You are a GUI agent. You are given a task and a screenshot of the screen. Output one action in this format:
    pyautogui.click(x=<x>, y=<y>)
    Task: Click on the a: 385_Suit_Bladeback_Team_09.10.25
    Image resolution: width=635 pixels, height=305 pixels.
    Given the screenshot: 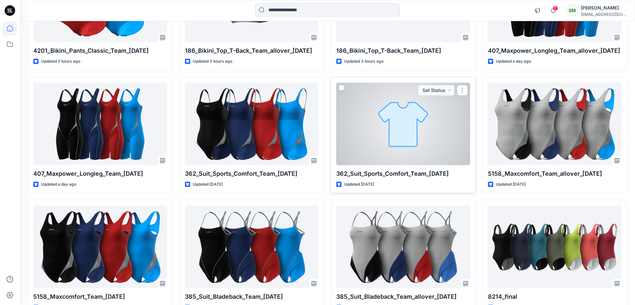 What is the action you would take?
    pyautogui.click(x=252, y=246)
    